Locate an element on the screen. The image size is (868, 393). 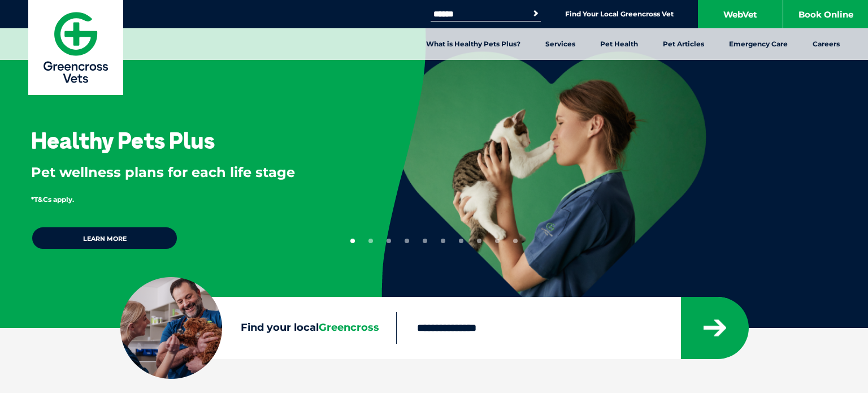
button: 2 of 10 is located at coordinates (371, 241).